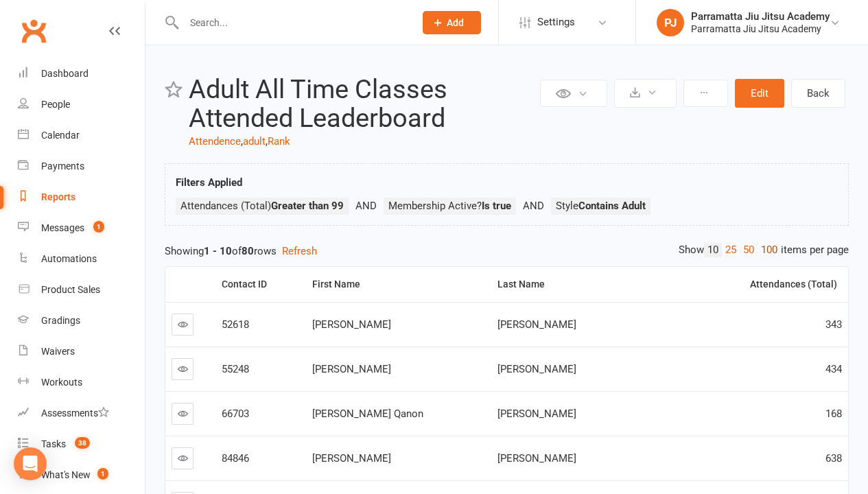 This screenshot has width=868, height=494. Describe the element at coordinates (612, 206) in the screenshot. I see `strong: Contains Adult` at that location.